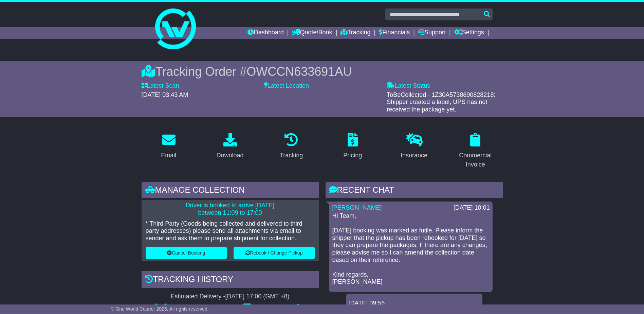 Image resolution: width=644 pixels, height=314 pixels. Describe the element at coordinates (160, 309) in the screenshot. I see `span: © One World Courier 2025. All rights reserved.` at that location.